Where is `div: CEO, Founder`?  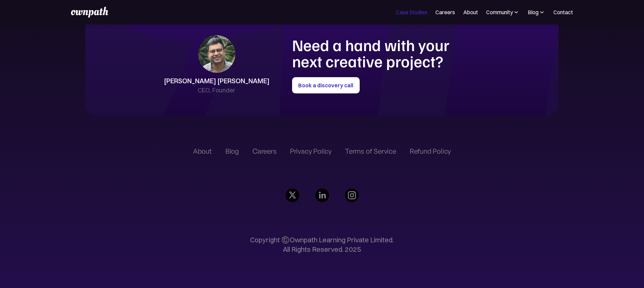
div: CEO, Founder is located at coordinates (216, 91).